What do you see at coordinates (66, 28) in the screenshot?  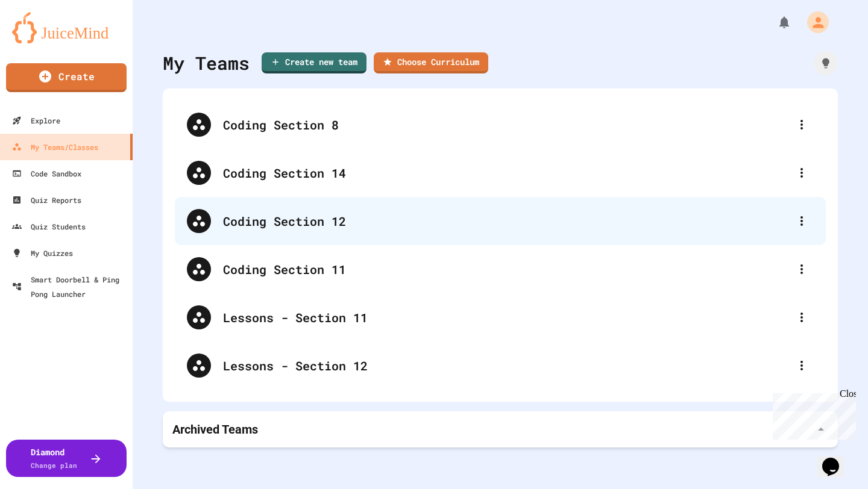 I see `img: logo-orange.svg` at bounding box center [66, 28].